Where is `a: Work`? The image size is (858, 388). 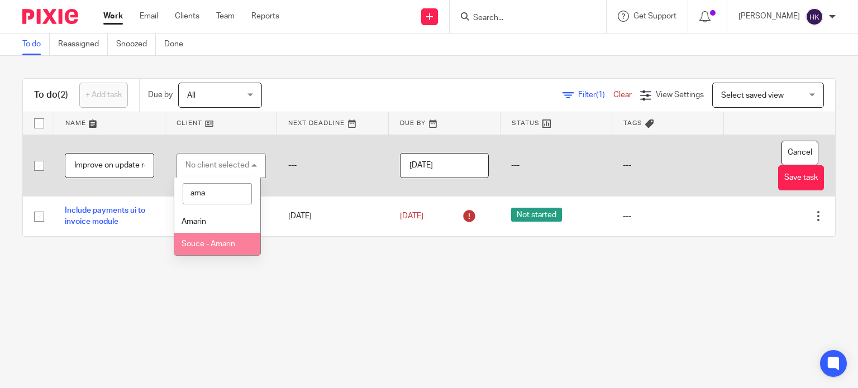
a: Work is located at coordinates (113, 16).